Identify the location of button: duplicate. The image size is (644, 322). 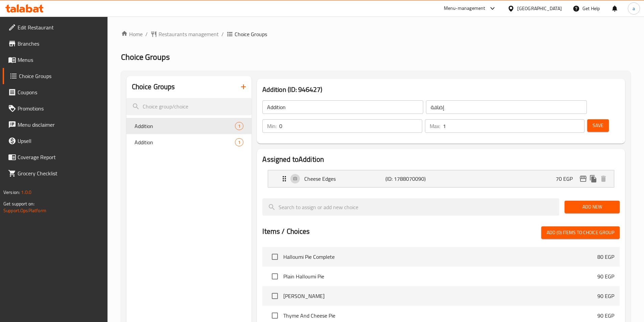
(594, 179).